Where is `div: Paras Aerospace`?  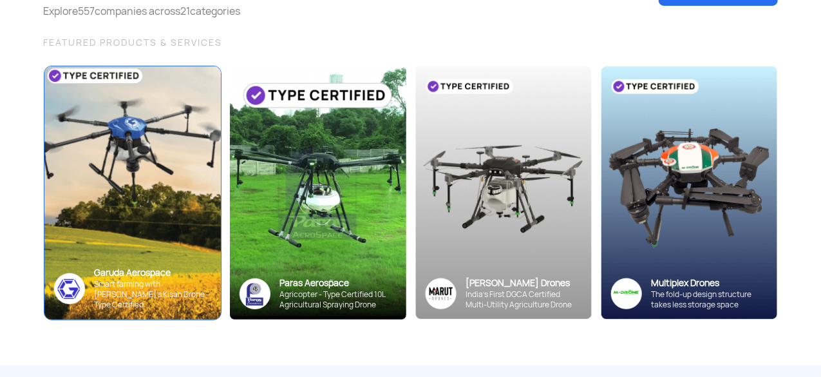 div: Paras Aerospace is located at coordinates (338, 283).